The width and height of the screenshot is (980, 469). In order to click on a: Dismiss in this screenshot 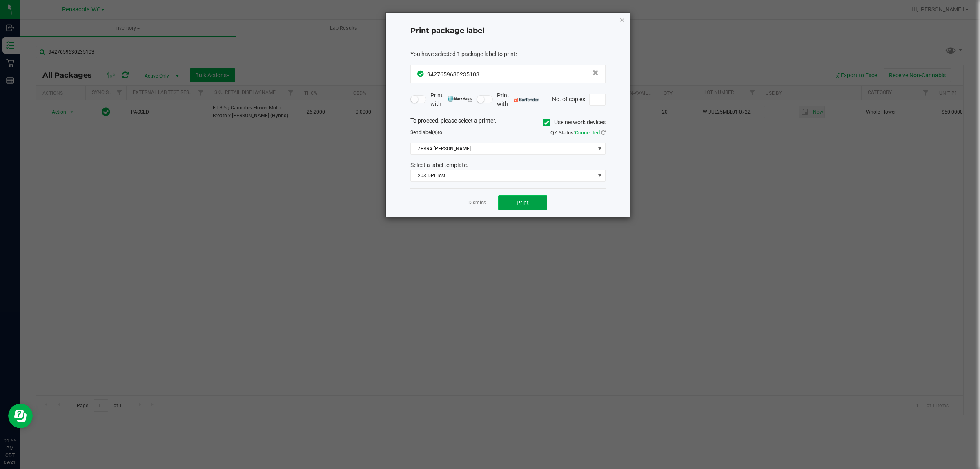, I will do `click(477, 203)`.